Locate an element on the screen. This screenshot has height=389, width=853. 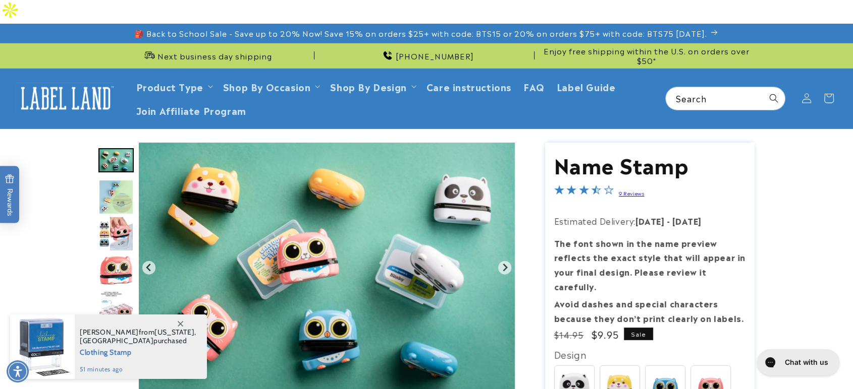
span: 🎒 Back to School Sale - Save up to 20% Now! Save 15% on orders $25+ with code: BTS15 or 20% on or... is located at coordinates (420, 33).